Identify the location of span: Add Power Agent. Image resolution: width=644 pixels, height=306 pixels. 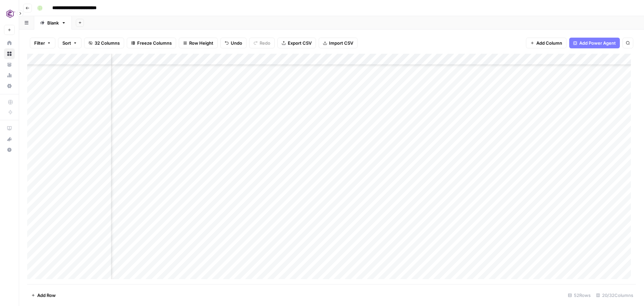
(597, 43).